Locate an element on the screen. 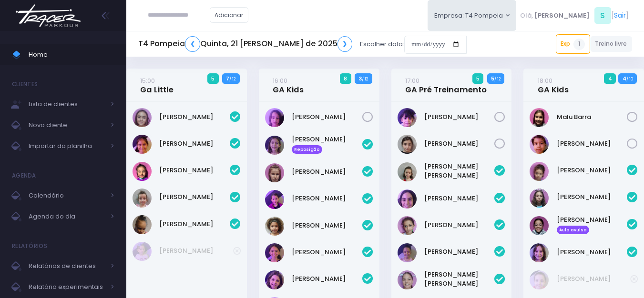  img: Antonella Rossi Paes Previtalli is located at coordinates (407, 199).